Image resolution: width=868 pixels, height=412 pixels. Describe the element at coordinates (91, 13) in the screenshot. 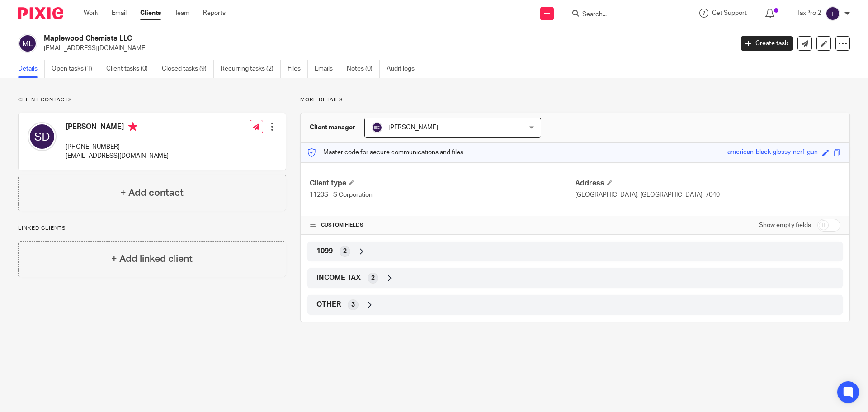

I see `a: Work` at that location.